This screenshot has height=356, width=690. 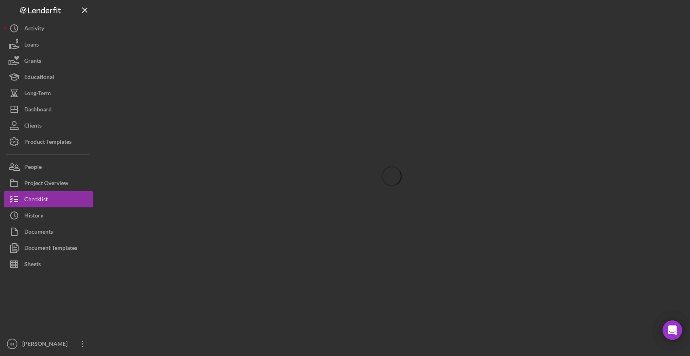 I want to click on a: Project Overview, so click(x=49, y=183).